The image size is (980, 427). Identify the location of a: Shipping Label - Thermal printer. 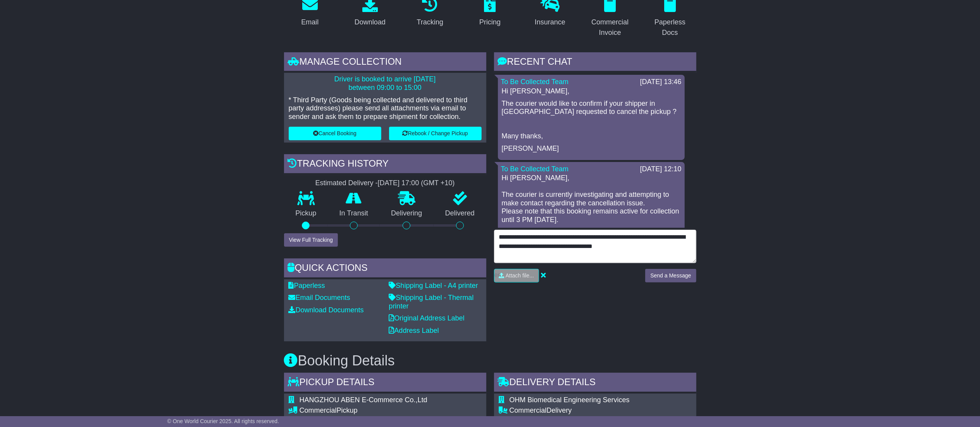
(432, 302).